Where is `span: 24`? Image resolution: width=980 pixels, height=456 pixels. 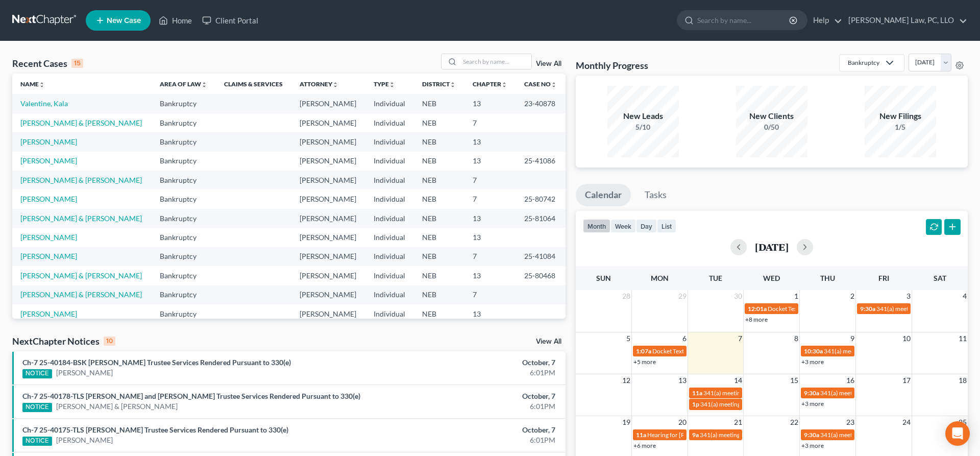 span: 24 is located at coordinates (906, 422).